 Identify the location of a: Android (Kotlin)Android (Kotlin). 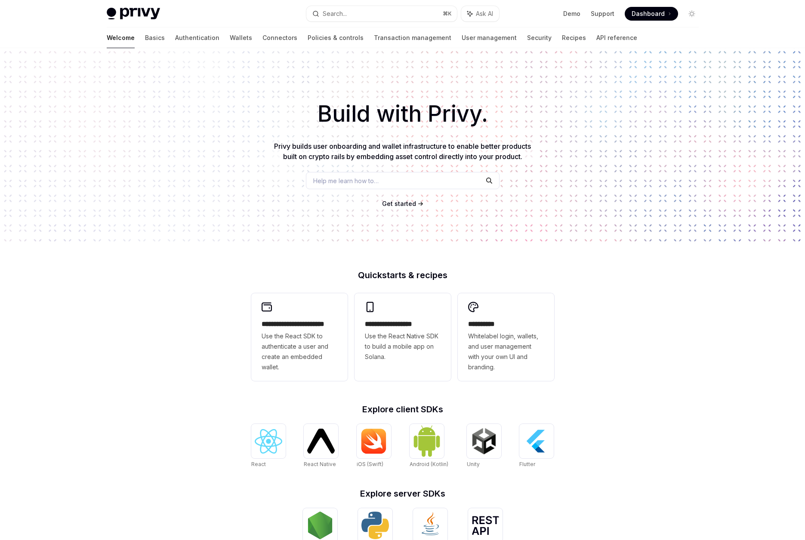
(429, 446).